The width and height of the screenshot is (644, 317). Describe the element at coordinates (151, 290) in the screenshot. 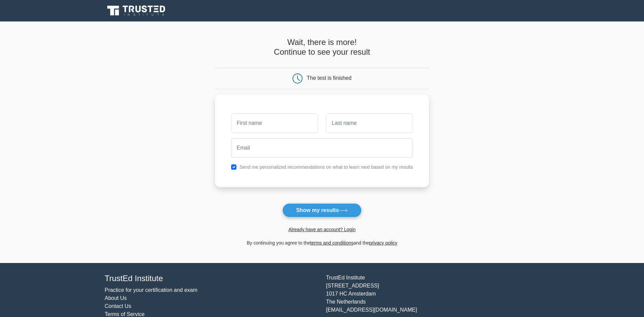

I see `a: Practice for your certification and exam` at that location.